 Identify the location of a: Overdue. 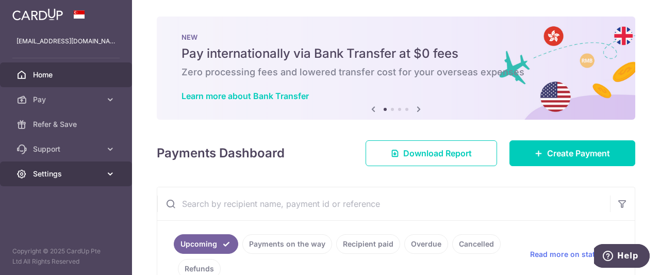
(426, 244).